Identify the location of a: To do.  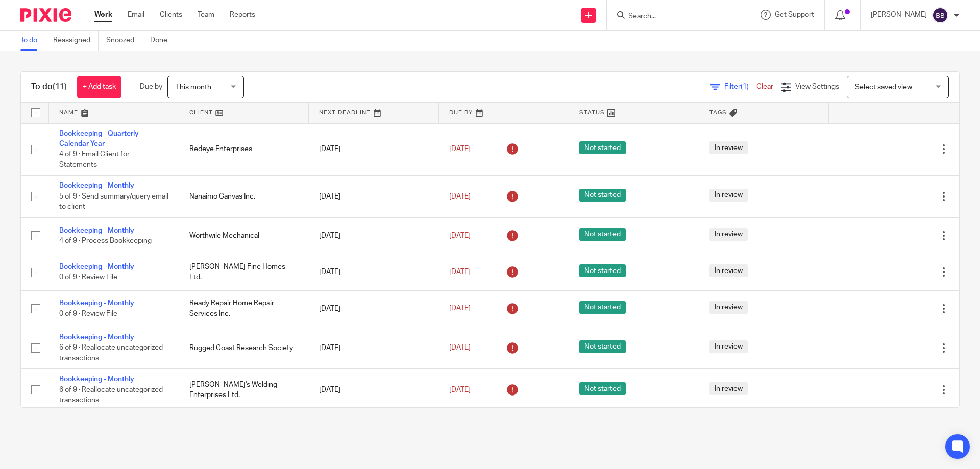
(33, 41).